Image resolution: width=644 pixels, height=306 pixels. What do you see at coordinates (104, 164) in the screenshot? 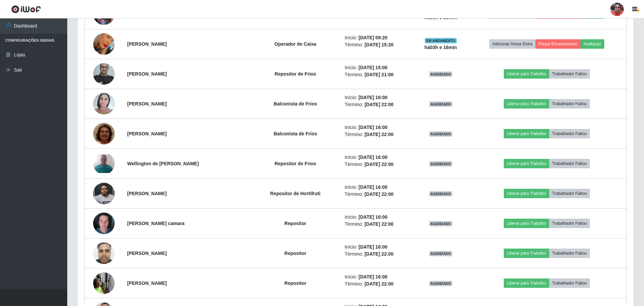
I see `img: 1724302399832.jpeg` at bounding box center [104, 164].